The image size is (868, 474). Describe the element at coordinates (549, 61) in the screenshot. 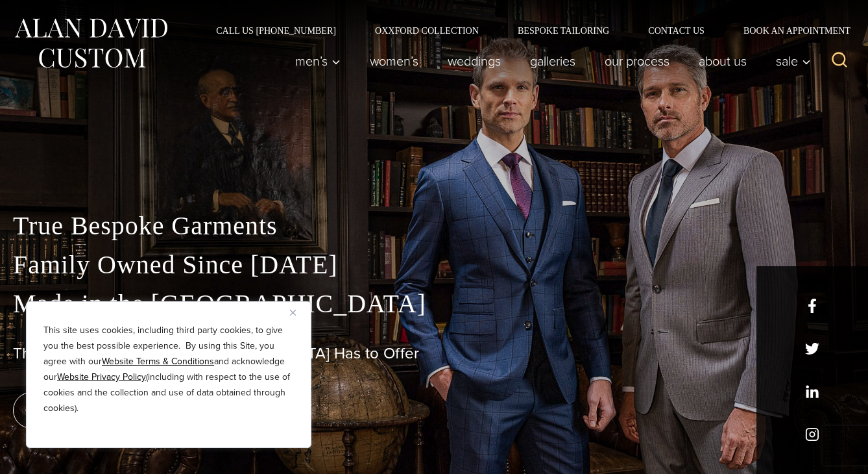

I see `nav: Primary Navigation` at that location.